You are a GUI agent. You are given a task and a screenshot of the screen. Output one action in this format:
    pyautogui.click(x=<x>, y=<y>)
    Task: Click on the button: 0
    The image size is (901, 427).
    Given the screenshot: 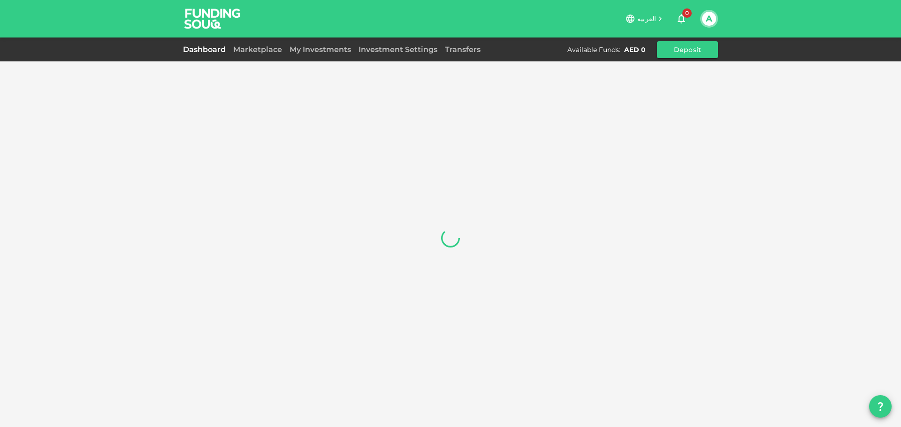 What is the action you would take?
    pyautogui.click(x=681, y=19)
    